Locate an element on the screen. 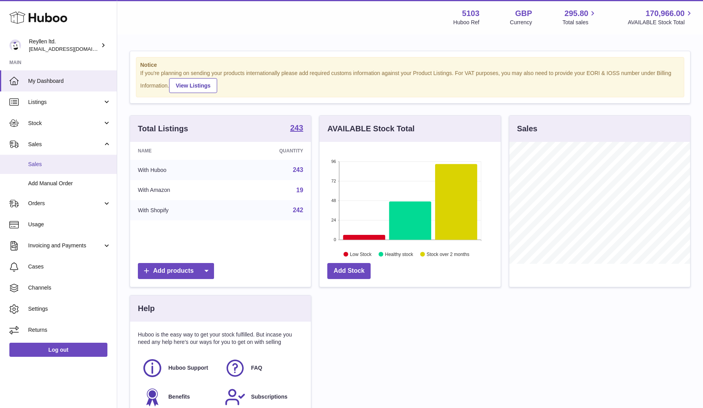 The image size is (703, 408). th: Quantity is located at coordinates (270, 151).